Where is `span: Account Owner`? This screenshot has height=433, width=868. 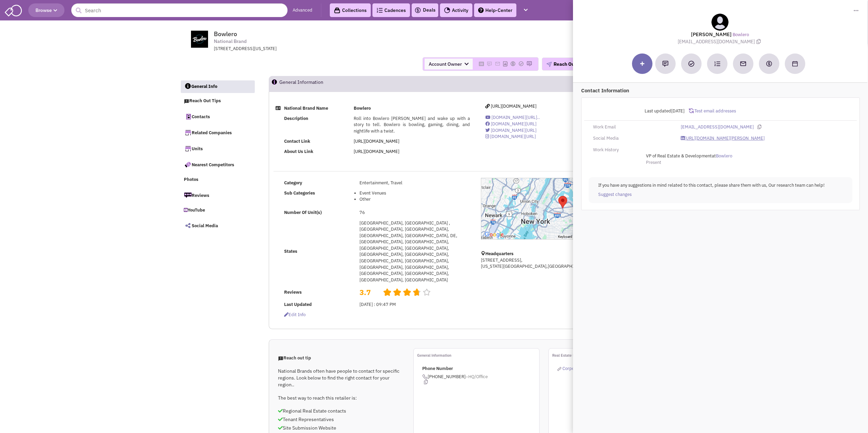 span: Account Owner is located at coordinates (449, 64).